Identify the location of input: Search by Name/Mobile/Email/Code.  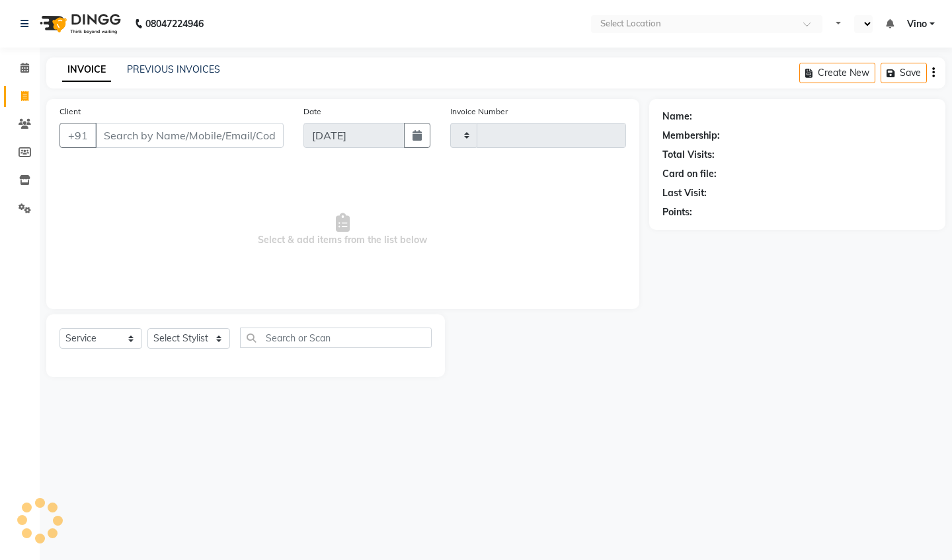
(189, 135).